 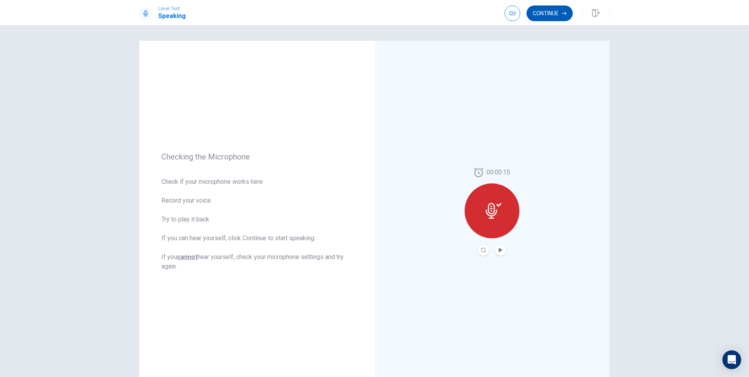 What do you see at coordinates (483, 250) in the screenshot?
I see `button: Record Again` at bounding box center [483, 250].